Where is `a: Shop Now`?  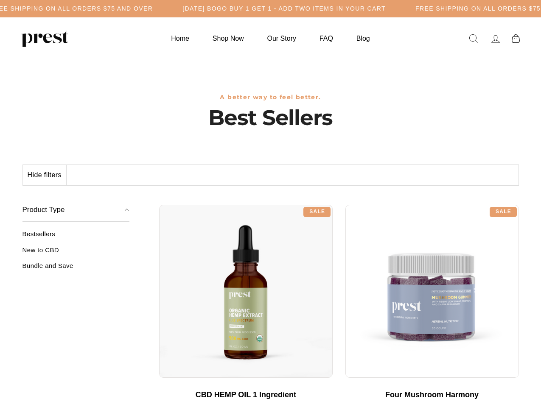
a: Shop Now is located at coordinates (228, 38).